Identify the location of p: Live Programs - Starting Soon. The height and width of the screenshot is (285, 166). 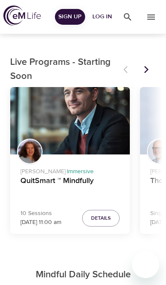
(64, 69).